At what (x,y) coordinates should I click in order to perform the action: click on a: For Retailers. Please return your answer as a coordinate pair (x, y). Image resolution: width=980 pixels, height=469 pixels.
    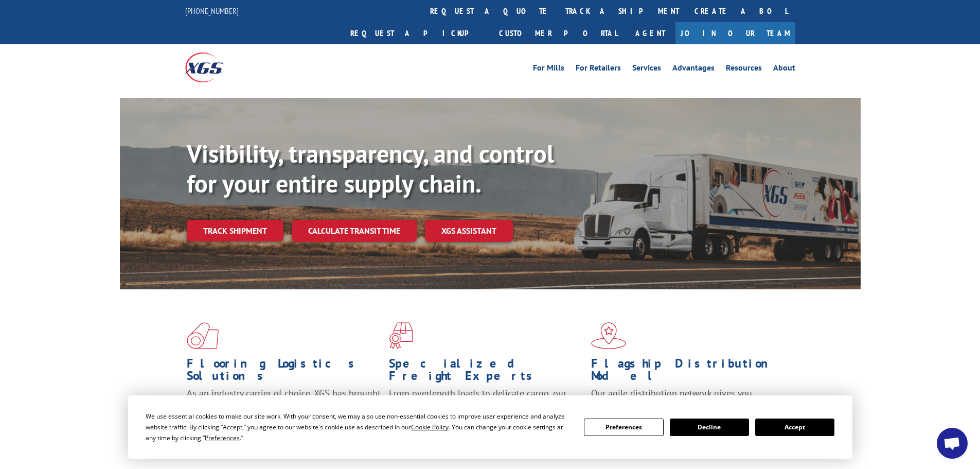
    Looking at the image, I should click on (598, 69).